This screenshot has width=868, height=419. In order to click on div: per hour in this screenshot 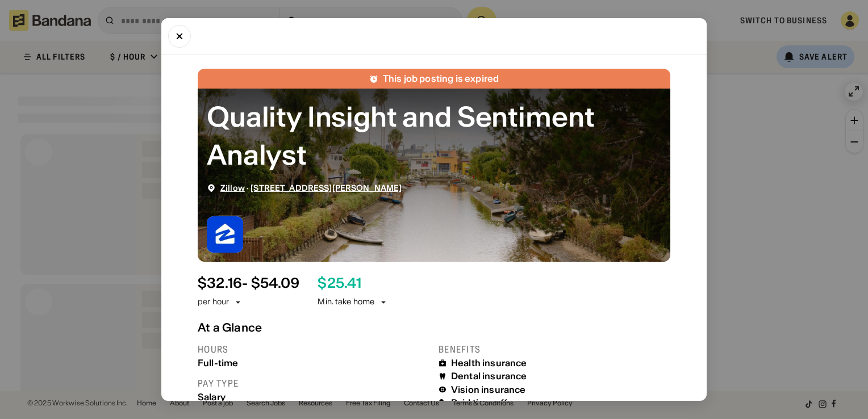, I will do `click(213, 302)`.